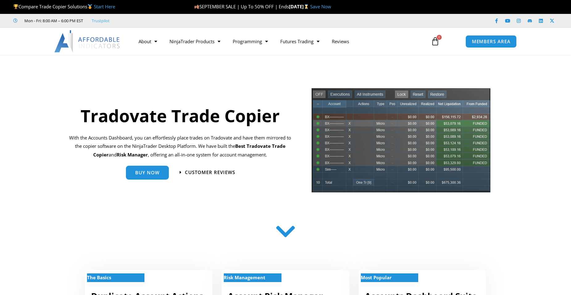 The height and width of the screenshot is (295, 571). I want to click on img: LogoAI | Affordable Indicators – NinjaTrader, so click(87, 41).